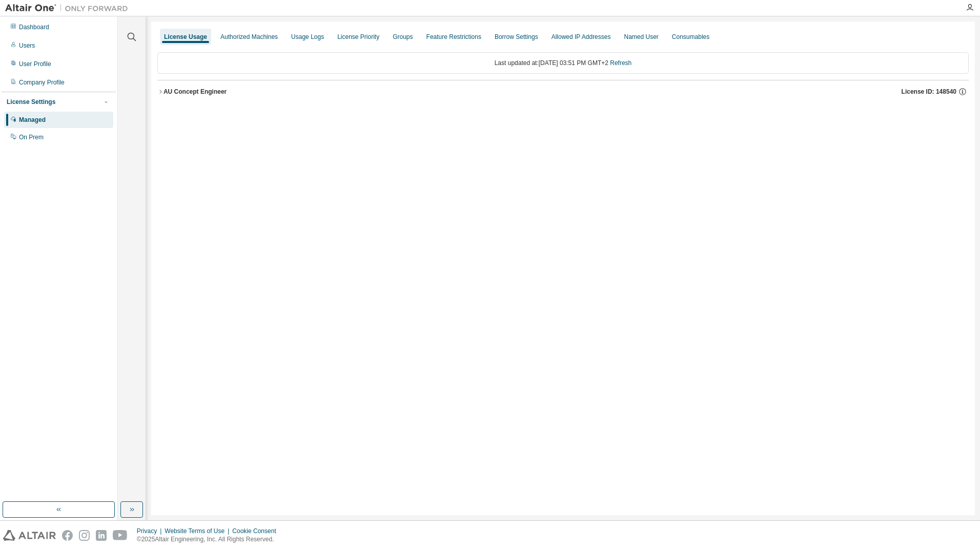  What do you see at coordinates (198, 531) in the screenshot?
I see `div: Website Terms of Use` at bounding box center [198, 531].